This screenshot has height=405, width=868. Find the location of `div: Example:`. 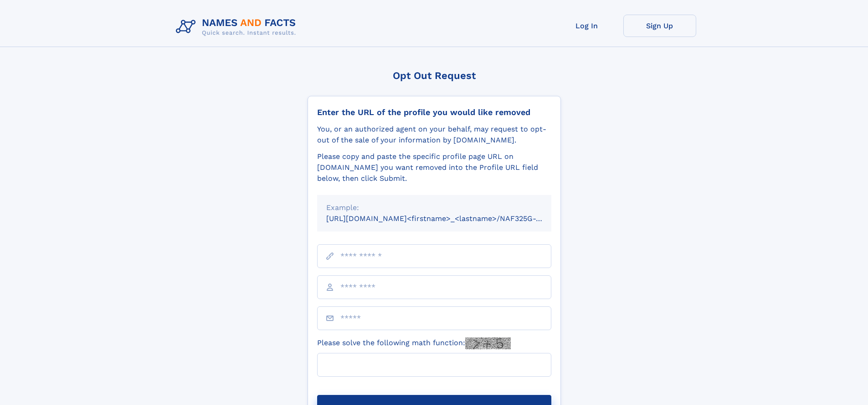

div: Example: is located at coordinates (434, 208).